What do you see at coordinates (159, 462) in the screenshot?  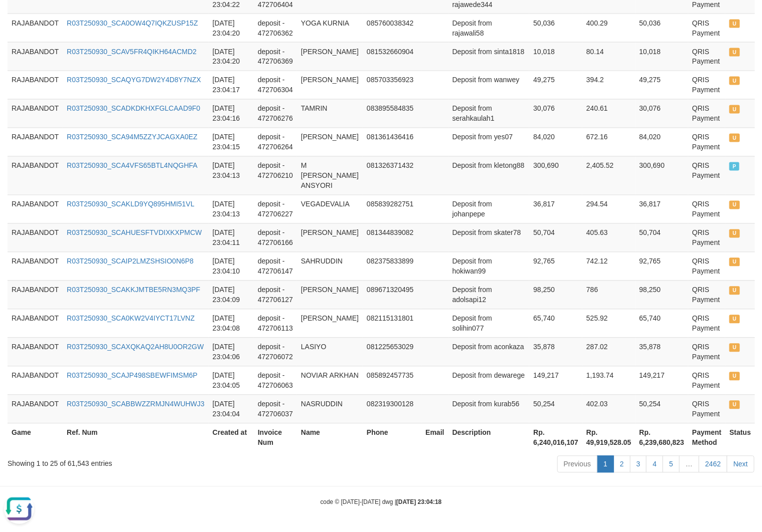 I see `div: Showing 1 to 25 of 61,543 entries` at bounding box center [159, 462].